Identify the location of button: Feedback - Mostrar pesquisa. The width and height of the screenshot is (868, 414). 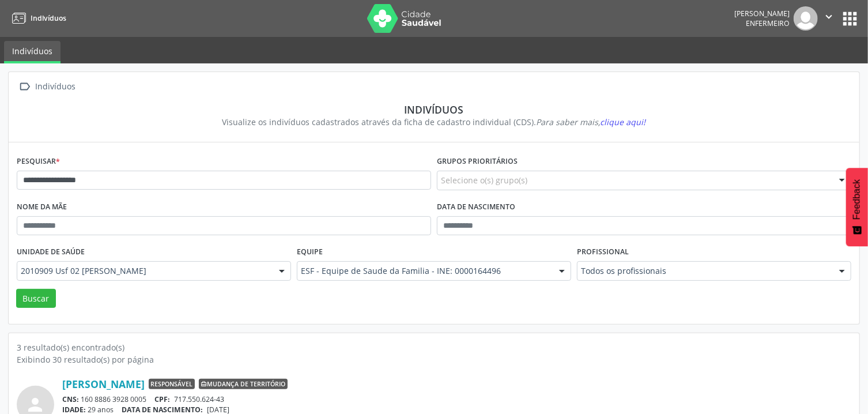
(857, 207).